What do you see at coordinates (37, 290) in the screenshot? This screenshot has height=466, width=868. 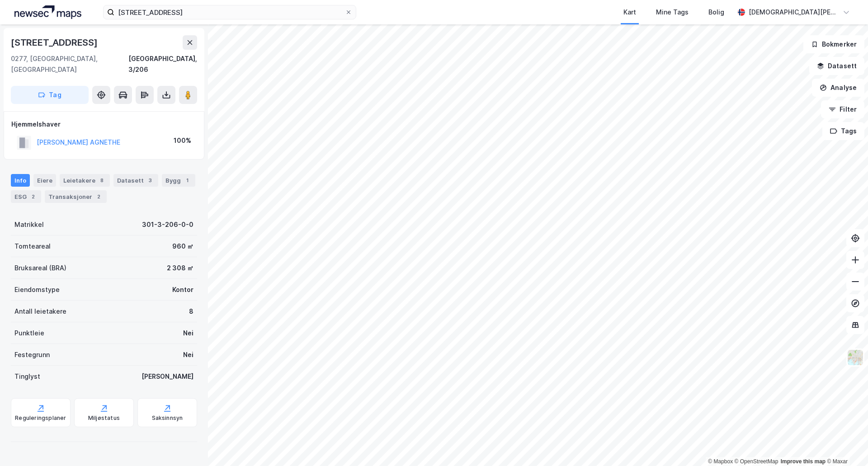 I see `div: Eiendomstype` at bounding box center [37, 290].